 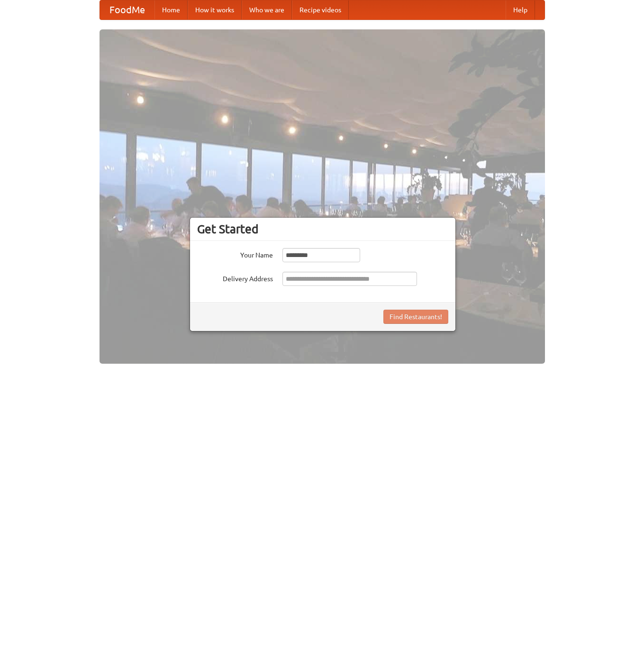 I want to click on a: How it works, so click(x=215, y=10).